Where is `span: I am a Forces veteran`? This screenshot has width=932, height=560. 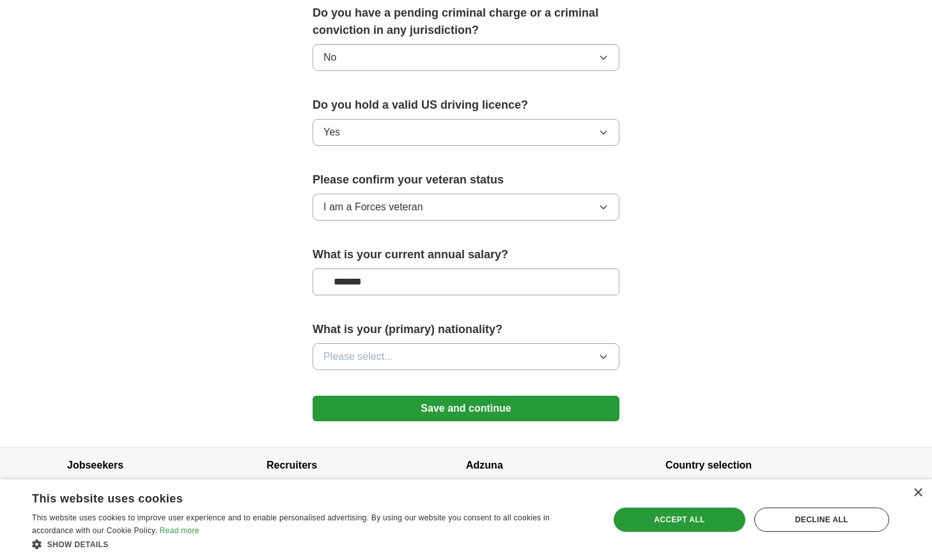 span: I am a Forces veteran is located at coordinates (373, 207).